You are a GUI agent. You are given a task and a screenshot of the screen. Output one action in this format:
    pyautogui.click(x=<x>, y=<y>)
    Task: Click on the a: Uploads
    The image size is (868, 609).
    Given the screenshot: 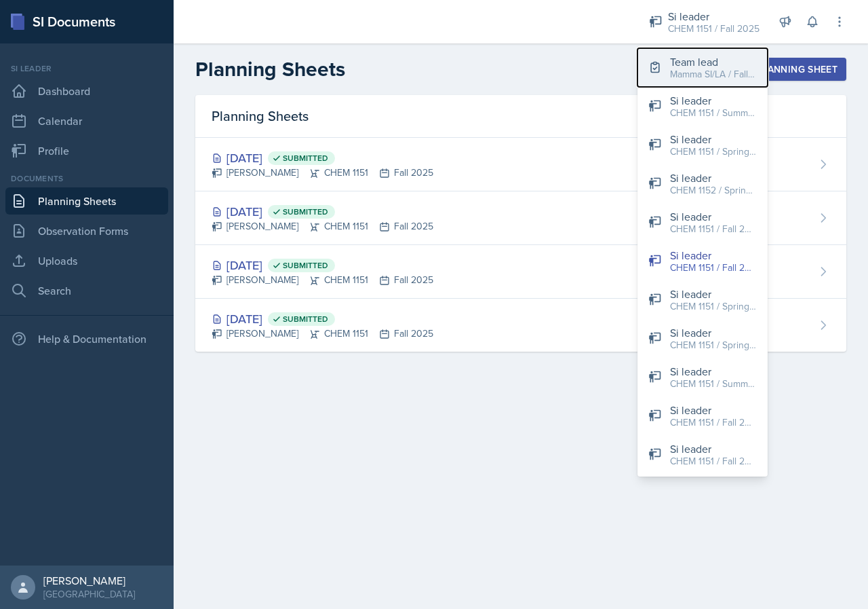 What is the action you would take?
    pyautogui.click(x=87, y=261)
    